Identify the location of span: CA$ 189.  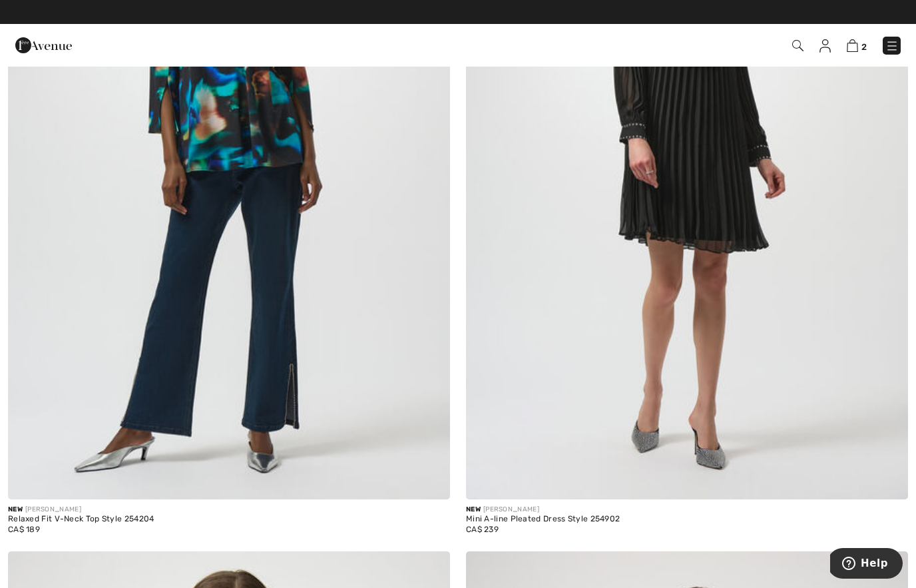
(24, 529).